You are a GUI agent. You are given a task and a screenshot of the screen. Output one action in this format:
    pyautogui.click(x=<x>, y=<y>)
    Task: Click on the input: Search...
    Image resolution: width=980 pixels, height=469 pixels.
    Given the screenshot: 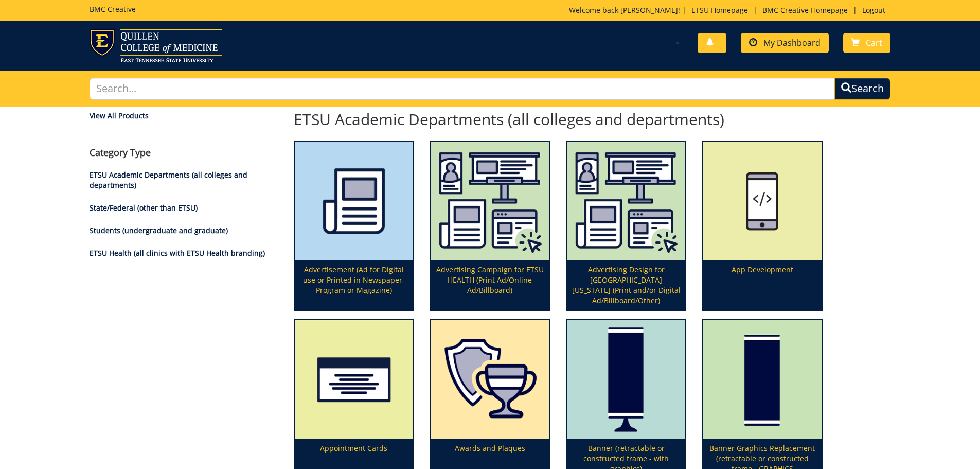 What is the action you would take?
    pyautogui.click(x=462, y=89)
    